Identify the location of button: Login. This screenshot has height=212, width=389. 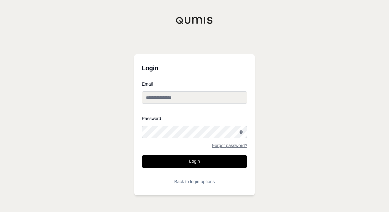
(194, 161).